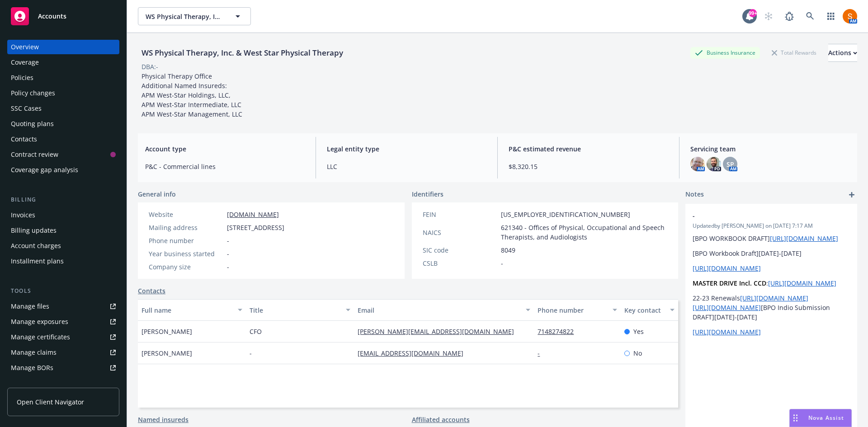  Describe the element at coordinates (649, 310) in the screenshot. I see `button: Key contact` at that location.